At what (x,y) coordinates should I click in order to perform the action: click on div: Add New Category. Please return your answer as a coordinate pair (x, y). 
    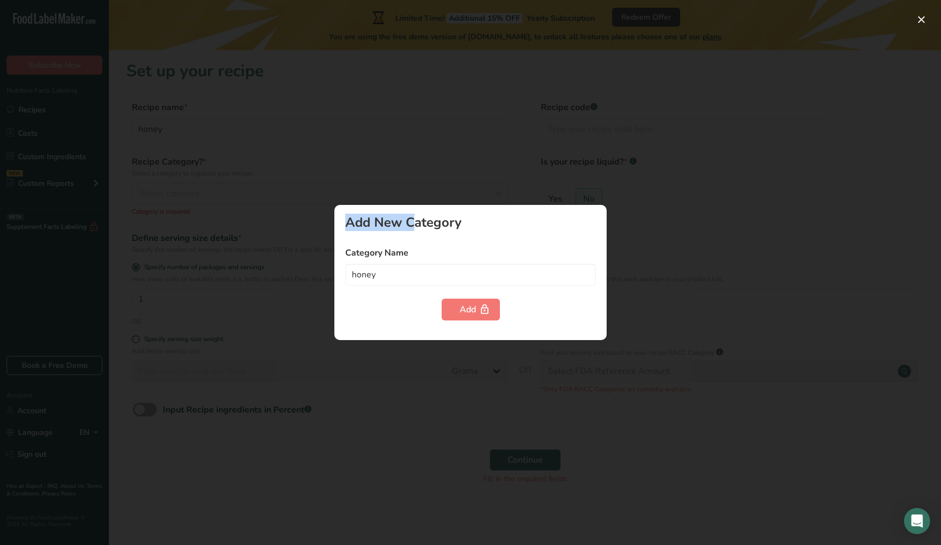
    Looking at the image, I should click on (471, 222).